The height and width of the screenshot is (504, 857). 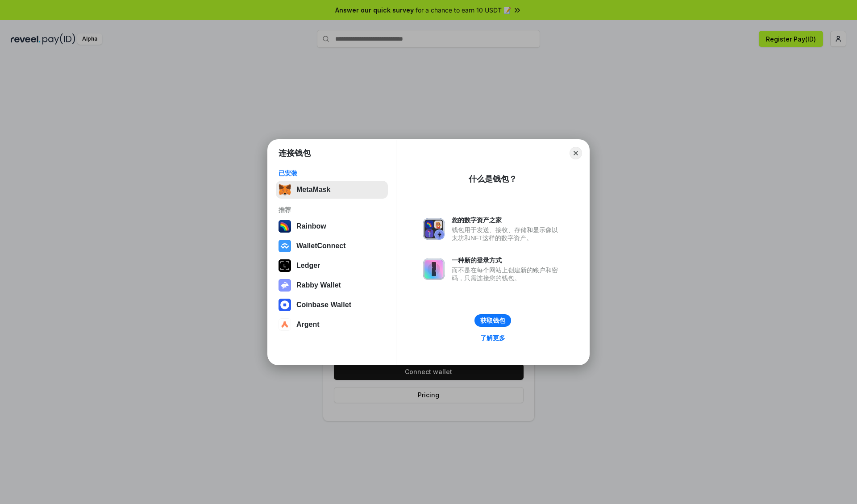 What do you see at coordinates (493, 320) in the screenshot?
I see `button: 获取钱包` at bounding box center [493, 320].